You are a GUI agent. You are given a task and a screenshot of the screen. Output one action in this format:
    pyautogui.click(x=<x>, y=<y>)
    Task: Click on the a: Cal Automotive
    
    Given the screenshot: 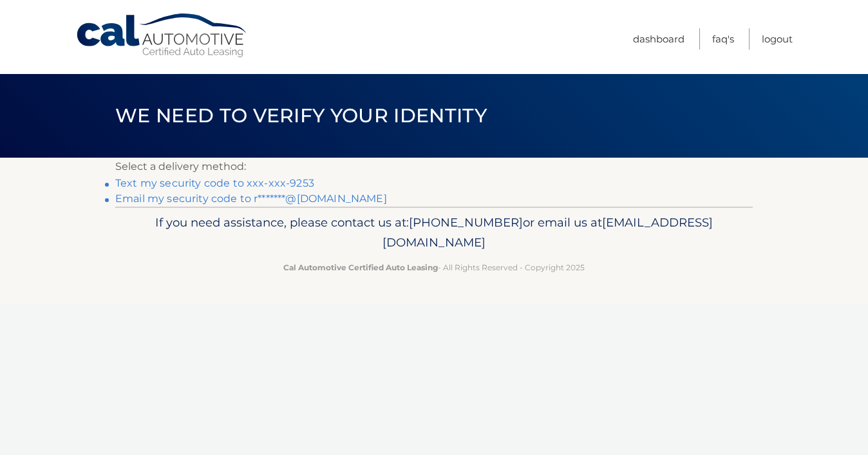 What is the action you would take?
    pyautogui.click(x=162, y=35)
    